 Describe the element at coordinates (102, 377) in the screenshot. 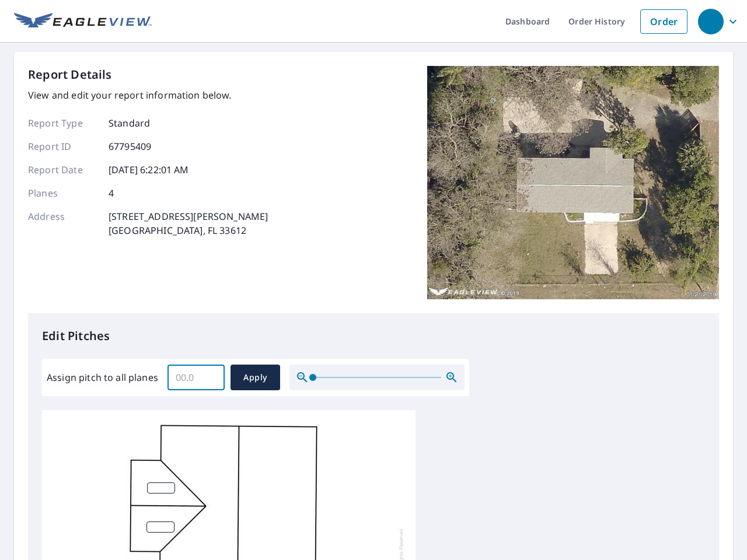

I see `label: Assign pitch to all planes` at that location.